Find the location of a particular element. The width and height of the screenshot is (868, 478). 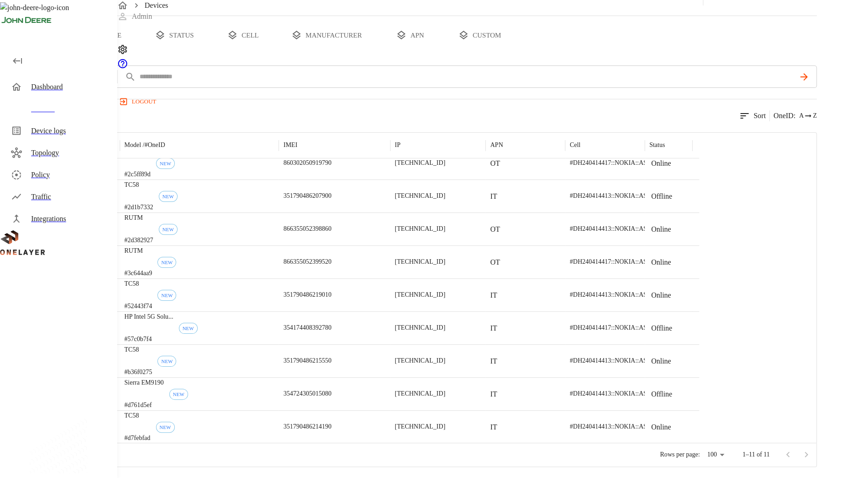

div: First seen: 08/22/2025 04:28:17 AM is located at coordinates (178, 394).